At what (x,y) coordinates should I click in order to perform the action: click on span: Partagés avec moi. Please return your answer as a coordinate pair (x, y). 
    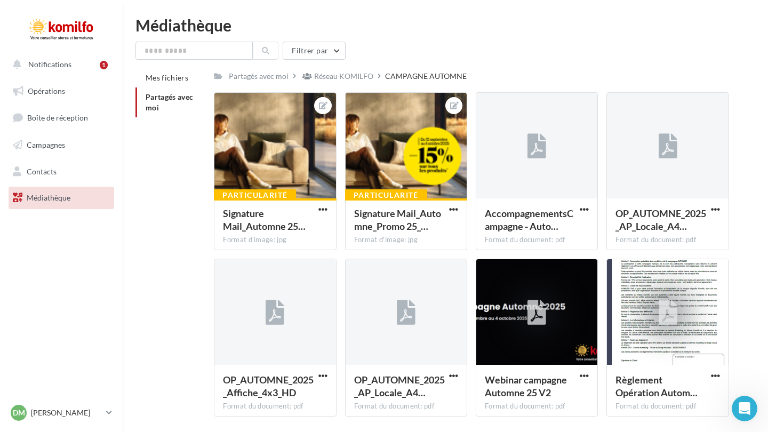
    Looking at the image, I should click on (170, 102).